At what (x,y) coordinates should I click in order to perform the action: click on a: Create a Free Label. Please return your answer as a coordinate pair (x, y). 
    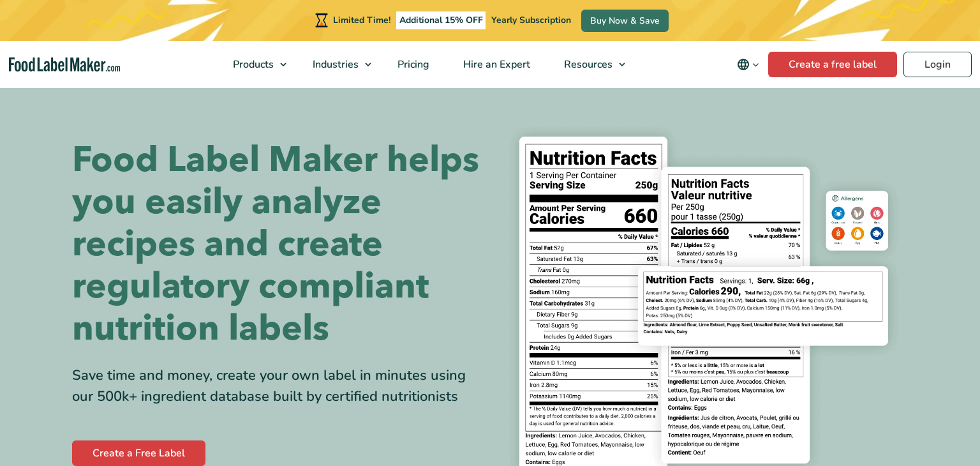
    Looking at the image, I should click on (138, 453).